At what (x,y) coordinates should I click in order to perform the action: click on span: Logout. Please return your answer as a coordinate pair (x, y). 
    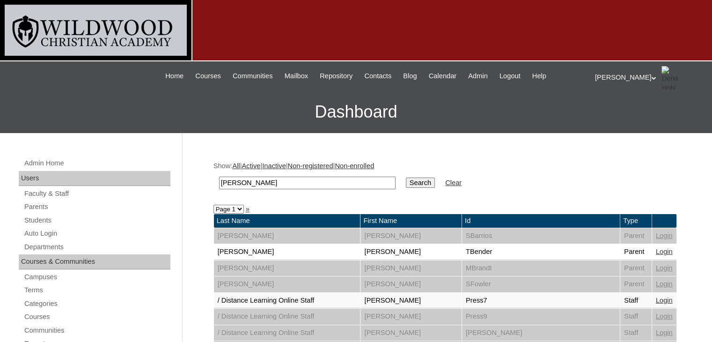
    Looking at the image, I should click on (510, 76).